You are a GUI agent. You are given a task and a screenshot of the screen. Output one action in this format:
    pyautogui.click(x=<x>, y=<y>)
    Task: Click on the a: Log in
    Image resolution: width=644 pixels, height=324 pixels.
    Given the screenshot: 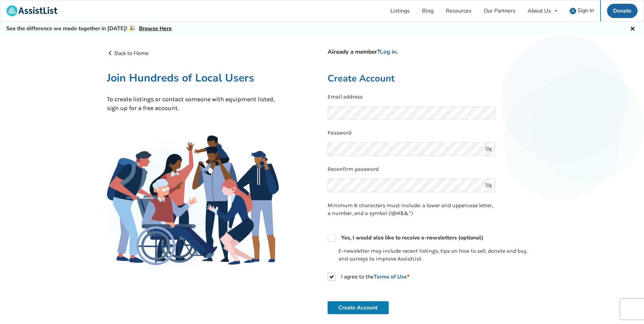 What is the action you would take?
    pyautogui.click(x=388, y=52)
    